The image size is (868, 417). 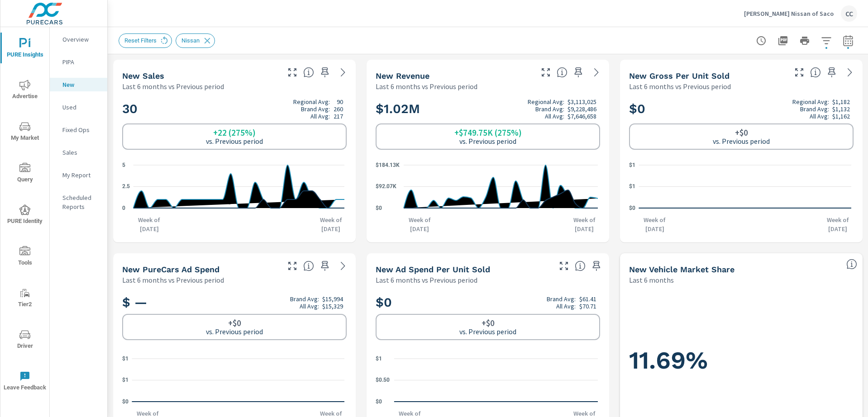 What do you see at coordinates (25, 257) in the screenshot?
I see `span: Tools` at bounding box center [25, 257].